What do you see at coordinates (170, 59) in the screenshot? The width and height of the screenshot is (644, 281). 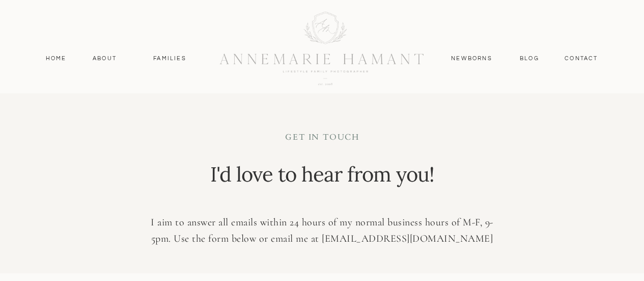 I see `nav: Families` at bounding box center [170, 59].